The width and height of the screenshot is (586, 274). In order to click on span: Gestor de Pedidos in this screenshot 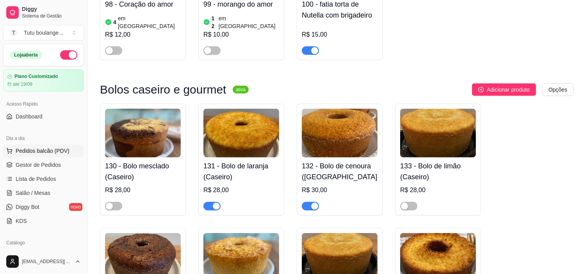, I will do `click(38, 165)`.